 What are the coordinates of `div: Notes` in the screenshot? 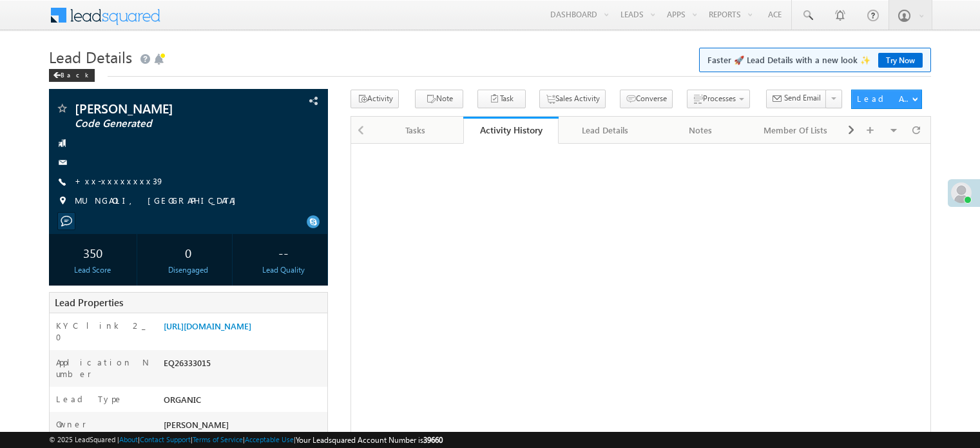 It's located at (700, 131).